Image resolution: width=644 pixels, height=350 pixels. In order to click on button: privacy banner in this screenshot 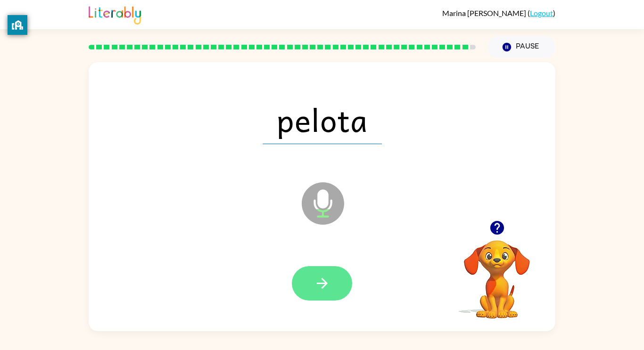, I will do `click(17, 25)`.